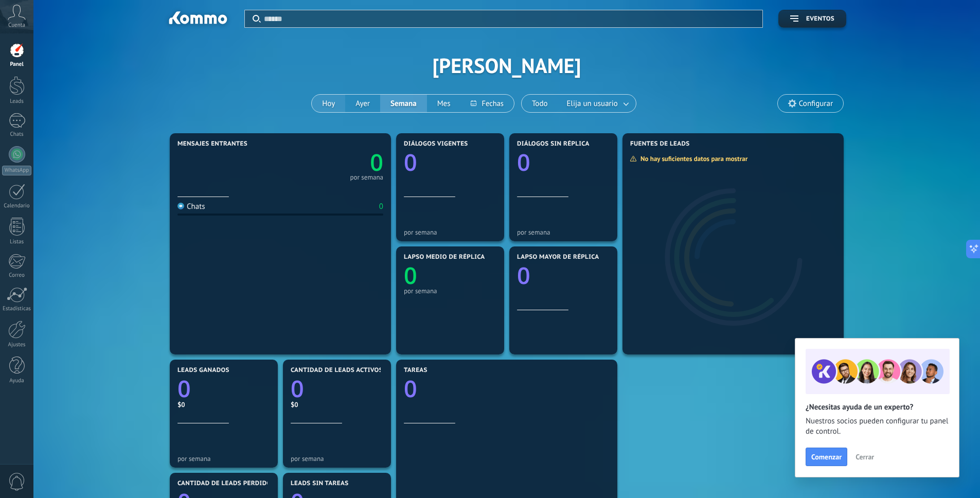 The width and height of the screenshot is (980, 498). I want to click on span: Cerrar, so click(865, 457).